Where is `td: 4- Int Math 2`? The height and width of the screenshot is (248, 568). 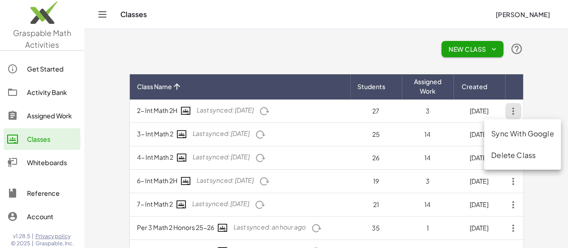
td: 4- Int Math 2 is located at coordinates (240, 158).